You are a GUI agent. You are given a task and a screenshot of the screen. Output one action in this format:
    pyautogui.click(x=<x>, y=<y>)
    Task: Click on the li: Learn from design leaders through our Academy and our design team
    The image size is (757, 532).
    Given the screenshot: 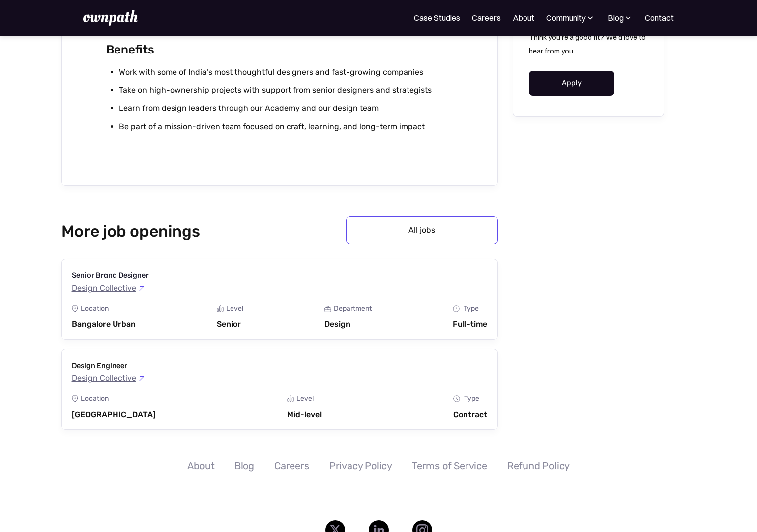 What is the action you would take?
    pyautogui.click(x=286, y=108)
    